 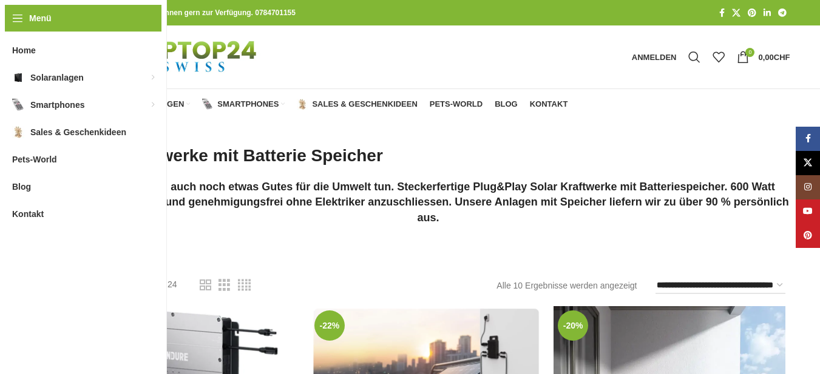 What do you see at coordinates (172, 285) in the screenshot?
I see `a: 24` at bounding box center [172, 285].